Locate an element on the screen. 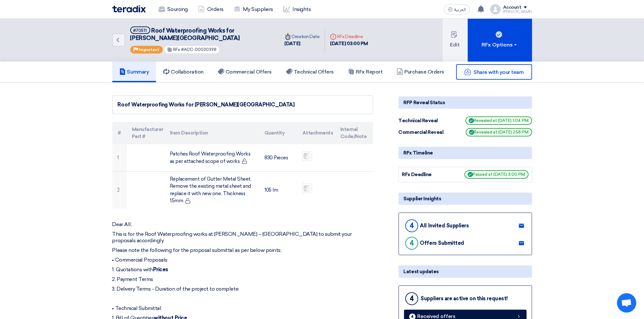  a: RFx Report is located at coordinates (365, 72).